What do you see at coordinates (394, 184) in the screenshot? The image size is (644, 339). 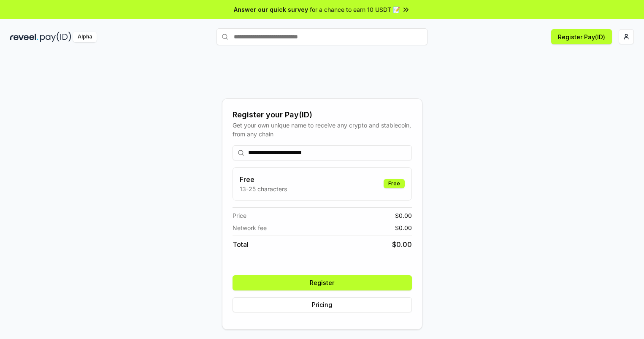 I see `div: Free` at bounding box center [394, 184].